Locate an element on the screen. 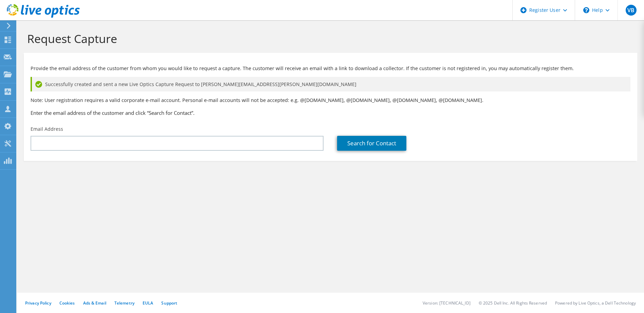  a: Support is located at coordinates (169, 303).